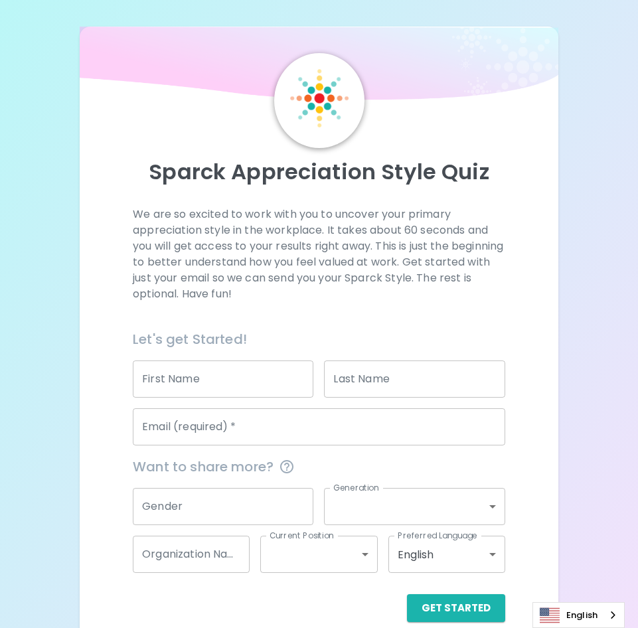 The width and height of the screenshot is (638, 628). What do you see at coordinates (456, 608) in the screenshot?
I see `button: Get Started` at bounding box center [456, 608].